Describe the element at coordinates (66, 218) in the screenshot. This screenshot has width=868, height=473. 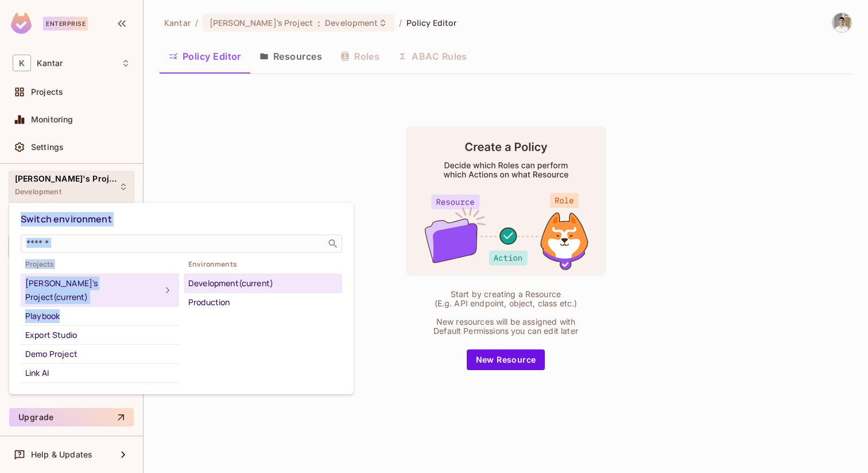
I see `span: Switch environment` at that location.